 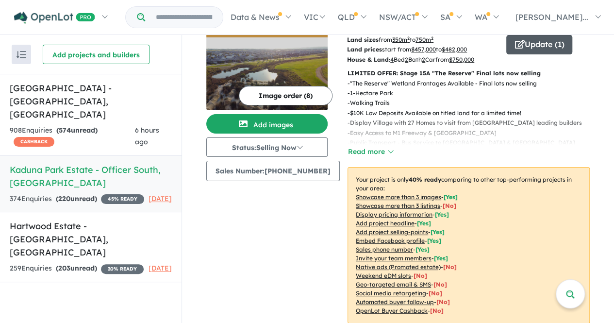 What do you see at coordinates (96, 54) in the screenshot?
I see `button: Add projects and builders` at bounding box center [96, 54].